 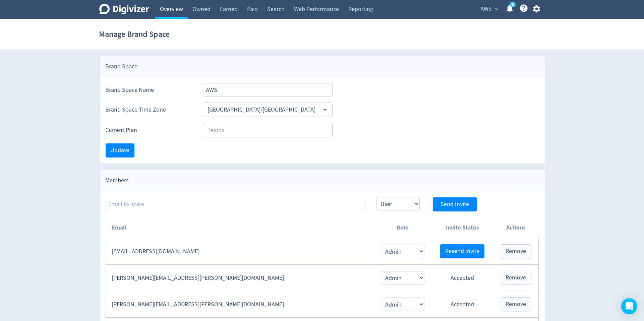 I want to click on th: Actions, so click(x=516, y=228).